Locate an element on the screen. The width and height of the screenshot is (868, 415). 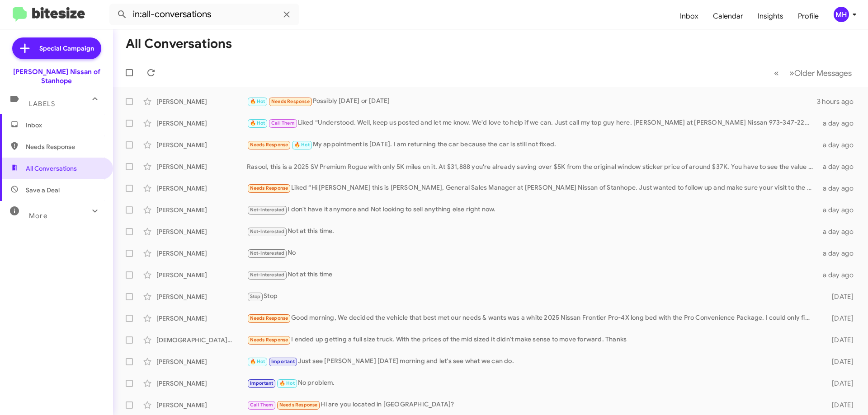
div: Rasool, this is a 2025 SV Premium Rogue with only 5K miles on it. At $31,888 you're already savin... is located at coordinates (533, 166).